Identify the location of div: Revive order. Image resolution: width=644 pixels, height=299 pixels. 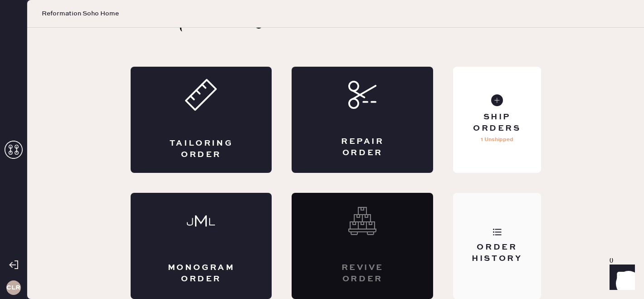
(362, 273).